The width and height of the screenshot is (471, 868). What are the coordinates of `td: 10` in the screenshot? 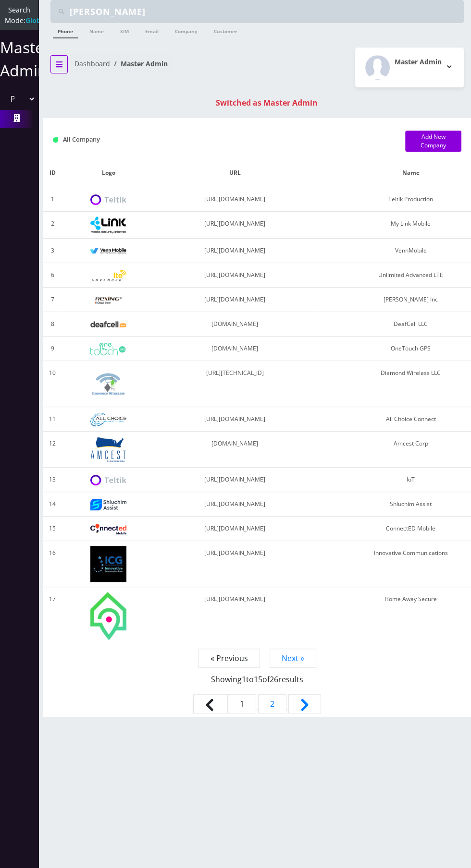 It's located at (52, 384).